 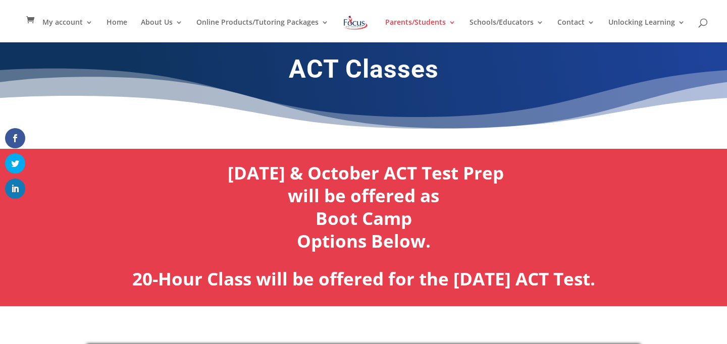 I want to click on a: Boot Camp, so click(x=364, y=218).